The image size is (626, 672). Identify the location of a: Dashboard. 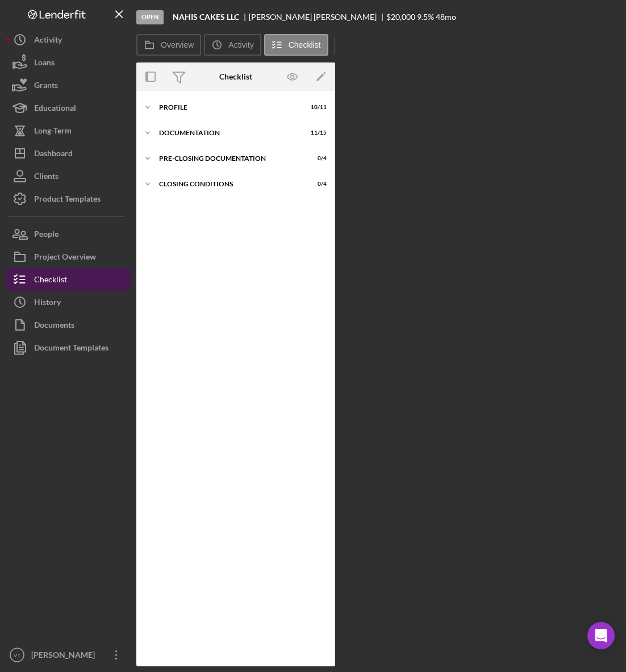
(68, 154).